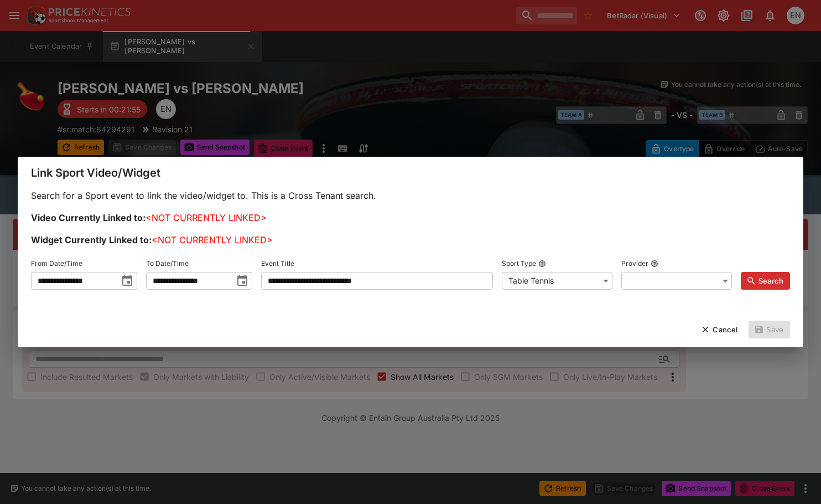 This screenshot has height=504, width=821. What do you see at coordinates (542, 264) in the screenshot?
I see `button: Sport Type` at bounding box center [542, 264].